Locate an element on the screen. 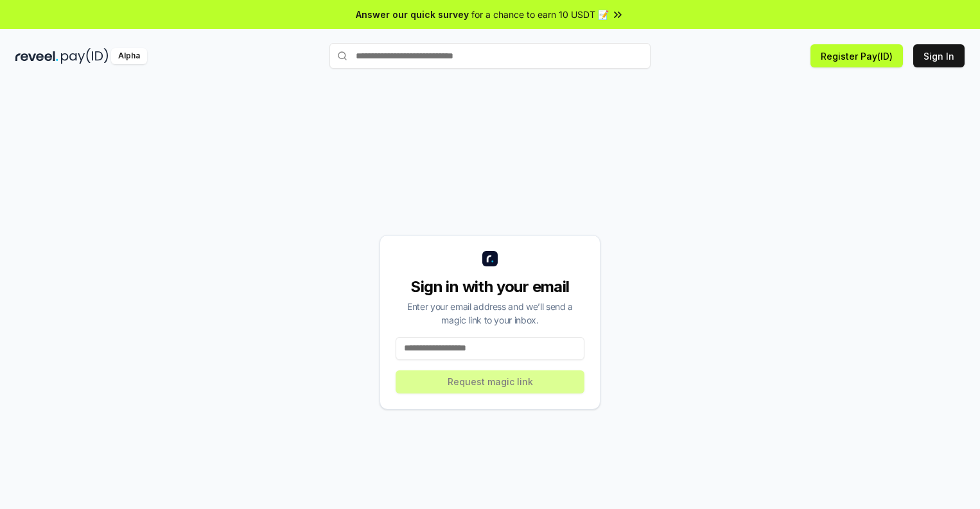 This screenshot has width=980, height=509. img: logo_small is located at coordinates (490, 259).